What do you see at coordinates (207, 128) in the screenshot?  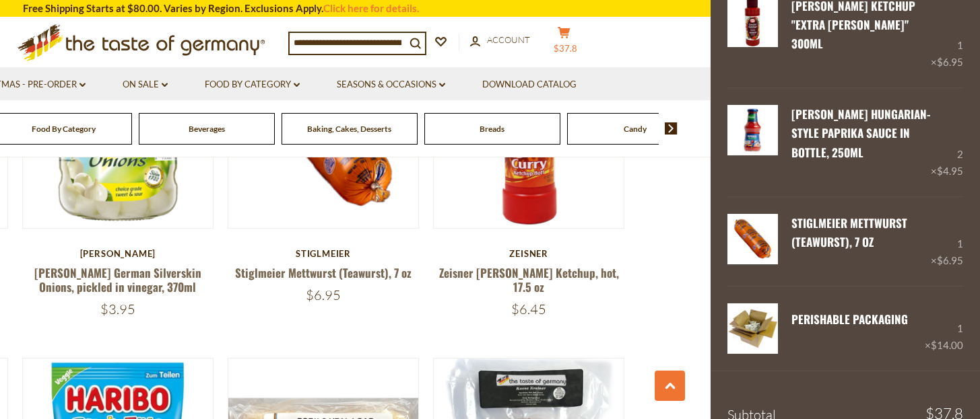 I see `span: Beverages` at bounding box center [207, 128].